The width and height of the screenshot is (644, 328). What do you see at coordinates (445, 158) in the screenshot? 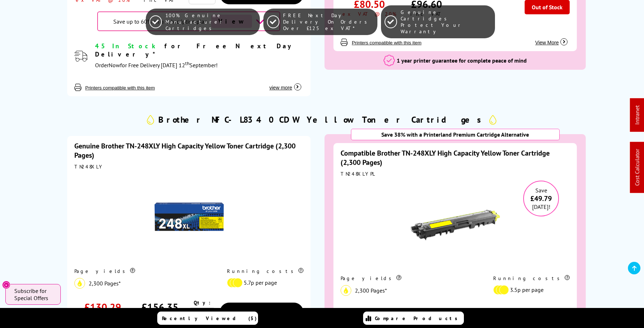
I see `a: Compatible Brother TN-248XLY High Capacity Yellow Toner Cartridge (2,300 Pages)` at bounding box center [445, 158].